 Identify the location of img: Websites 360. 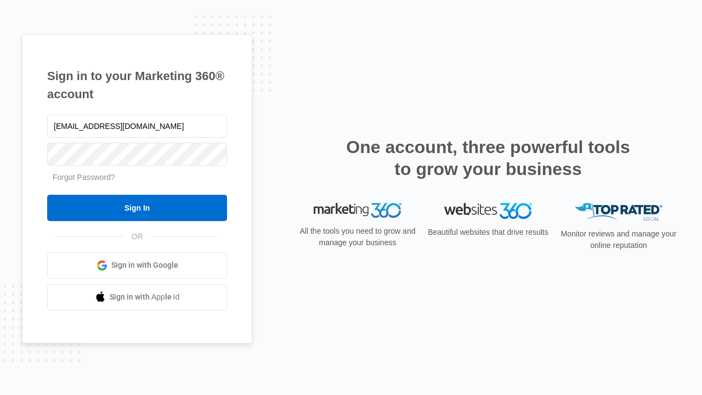
(488, 211).